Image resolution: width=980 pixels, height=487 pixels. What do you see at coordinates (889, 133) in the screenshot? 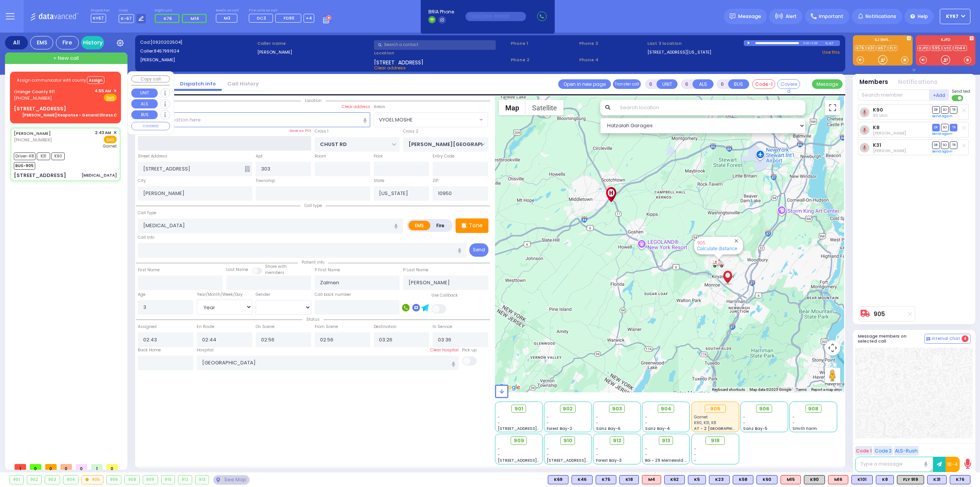
I see `span: Moshe Greenfeld` at bounding box center [889, 133].